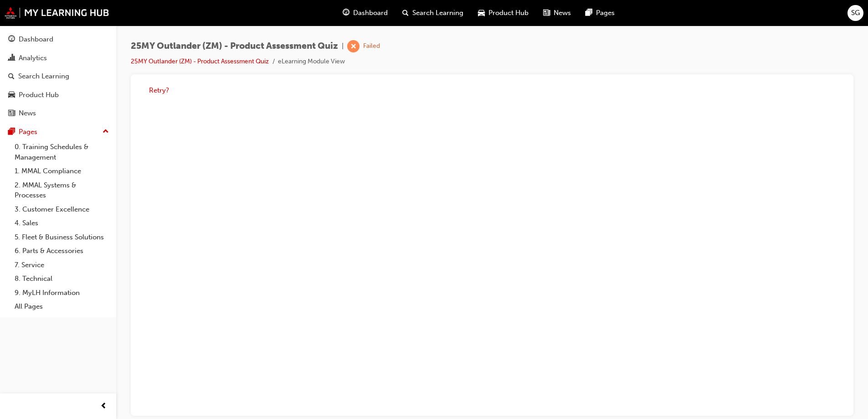 The width and height of the screenshot is (868, 419). I want to click on button: Retry?, so click(159, 91).